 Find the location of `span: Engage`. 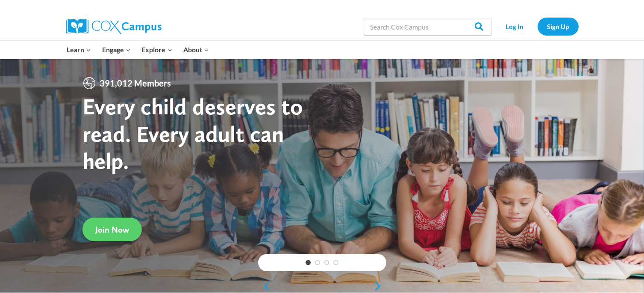

span: Engage is located at coordinates (116, 50).